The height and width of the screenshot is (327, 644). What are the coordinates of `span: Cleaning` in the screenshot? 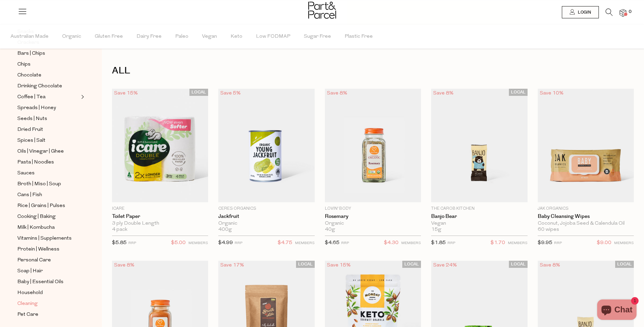 It's located at (28, 304).